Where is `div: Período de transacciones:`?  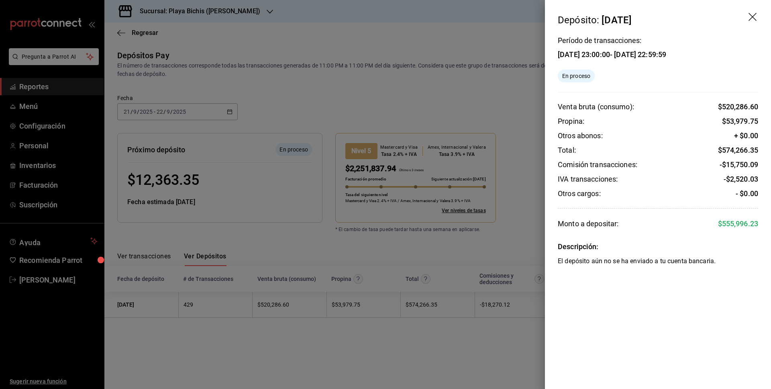 div: Período de transacciones: is located at coordinates (612, 41).